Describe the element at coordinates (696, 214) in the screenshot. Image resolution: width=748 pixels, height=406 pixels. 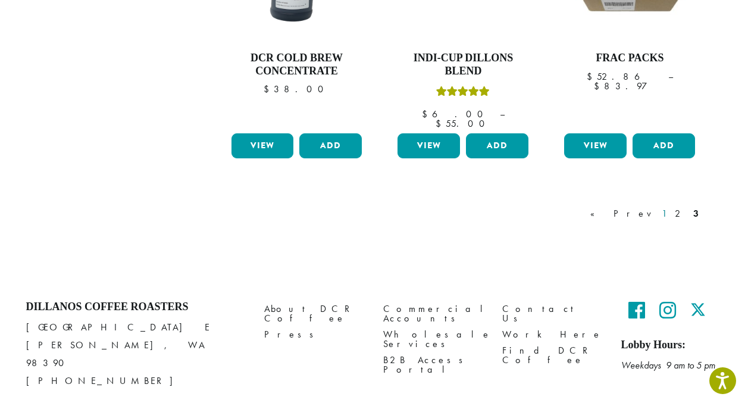
I see `a: 3` at that location.